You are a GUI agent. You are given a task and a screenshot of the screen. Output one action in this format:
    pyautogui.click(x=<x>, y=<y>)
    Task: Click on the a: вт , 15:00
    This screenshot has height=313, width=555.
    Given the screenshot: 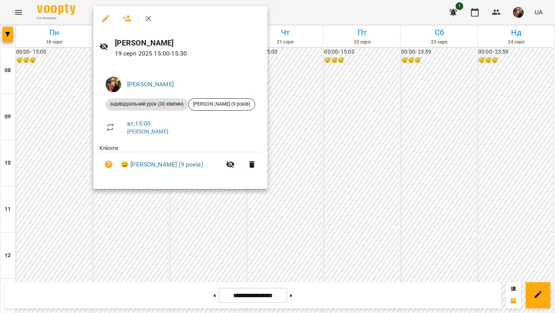 What is the action you would take?
    pyautogui.click(x=139, y=123)
    